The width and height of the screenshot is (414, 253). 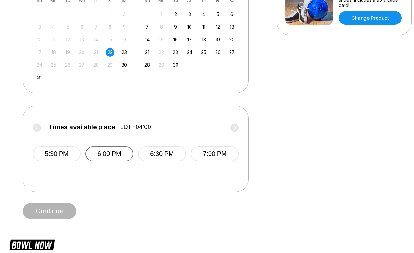 I want to click on a: Change Product, so click(x=370, y=18).